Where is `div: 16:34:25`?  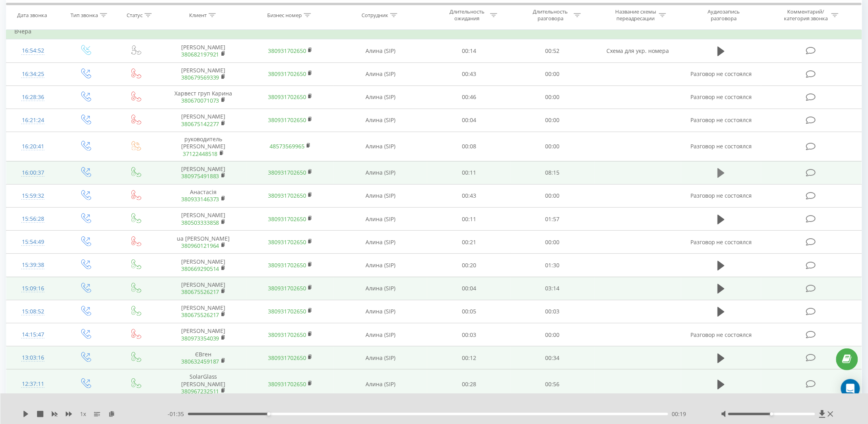 div: 16:34:25 is located at coordinates (33, 74).